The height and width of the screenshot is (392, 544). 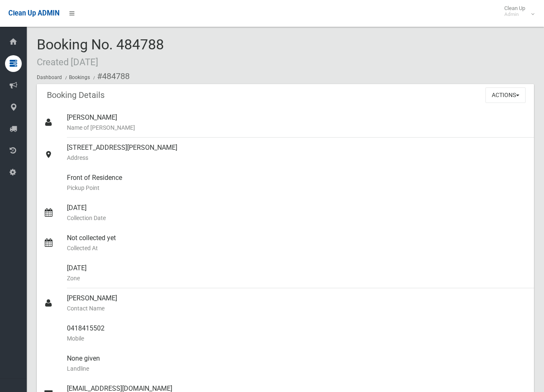 What do you see at coordinates (297, 334) in the screenshot?
I see `div: 0418415502` at bounding box center [297, 334].